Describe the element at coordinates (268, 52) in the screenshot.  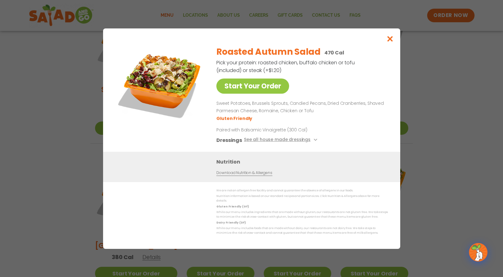
I see `h2: Roasted Autumn Salad` at that location.